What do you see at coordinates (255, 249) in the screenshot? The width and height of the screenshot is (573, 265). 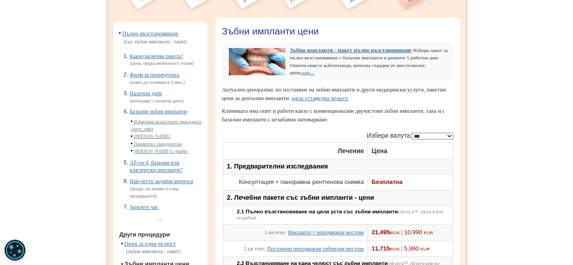 I see `span: 2-ри етап:` at bounding box center [255, 249].